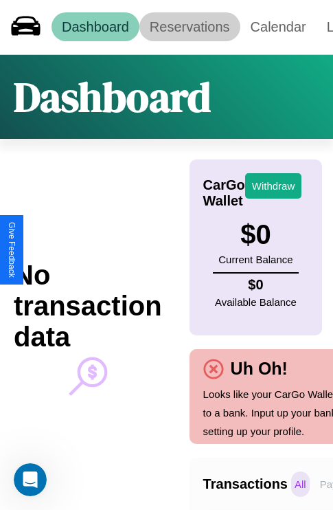 The image size is (333, 510). I want to click on p: Available Balance, so click(255, 301).